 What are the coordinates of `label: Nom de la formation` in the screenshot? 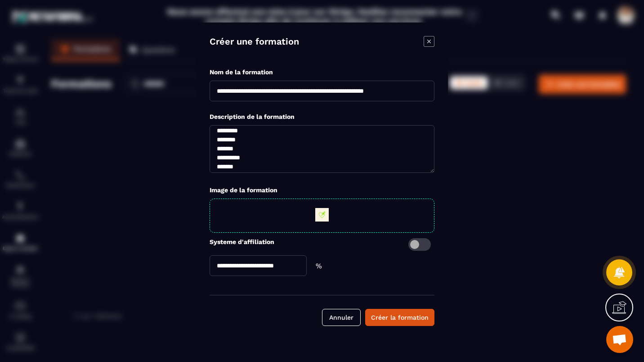 It's located at (241, 72).